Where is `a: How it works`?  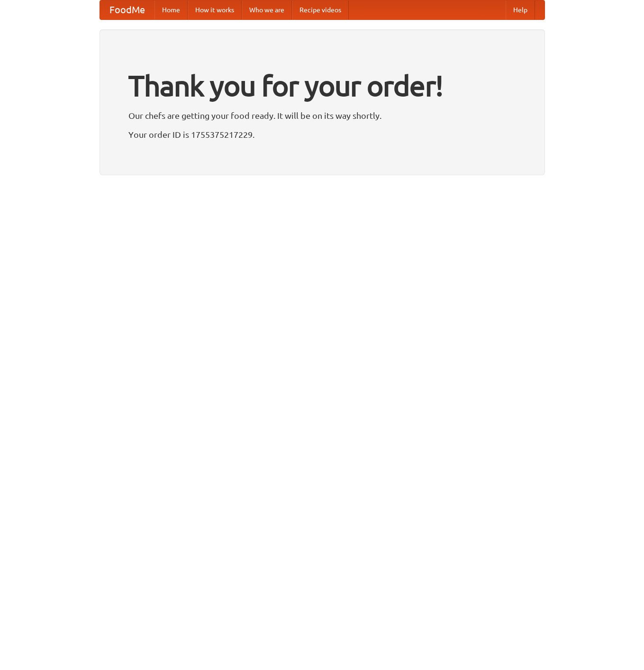 a: How it works is located at coordinates (214, 10).